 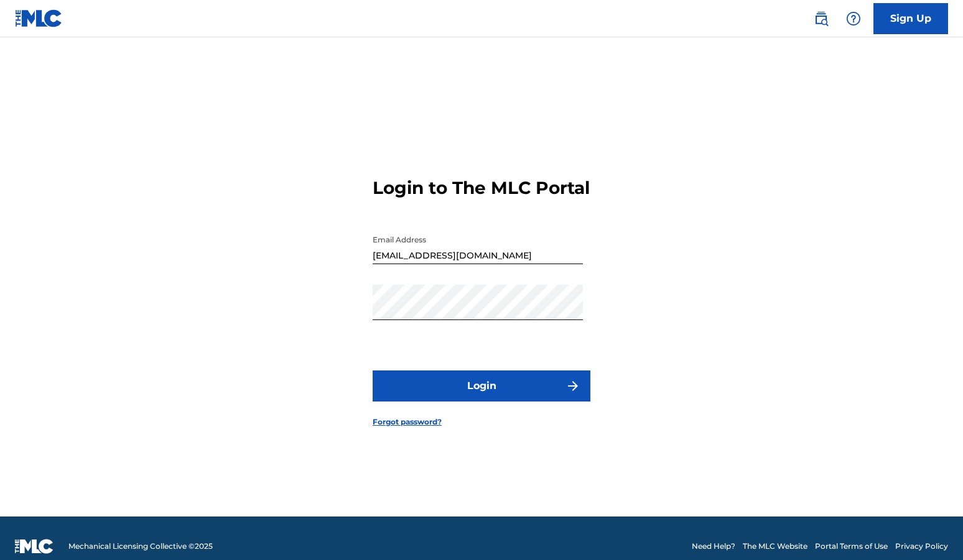 I want to click on a: Sign Up, so click(x=910, y=18).